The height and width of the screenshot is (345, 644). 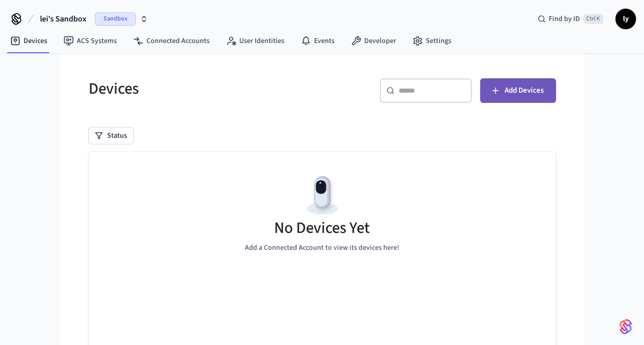 What do you see at coordinates (322, 228) in the screenshot?
I see `h5: No Devices Yet` at bounding box center [322, 228].